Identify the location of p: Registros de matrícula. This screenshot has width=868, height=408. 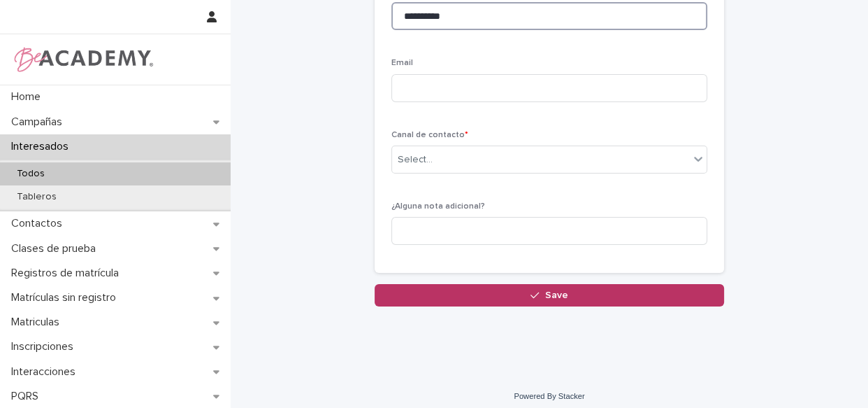
(68, 273).